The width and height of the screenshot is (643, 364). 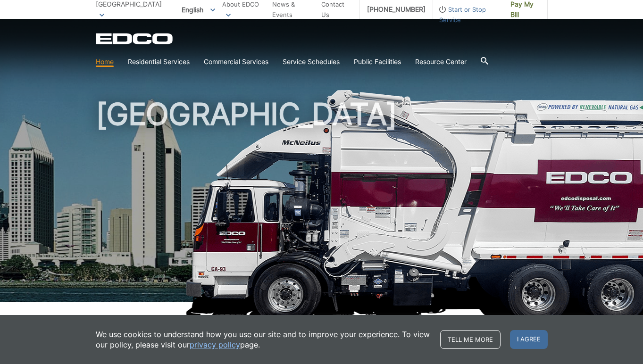 I want to click on p: We use cookies to understand how you use our site and to improve your experience. To view our pol..., so click(x=263, y=340).